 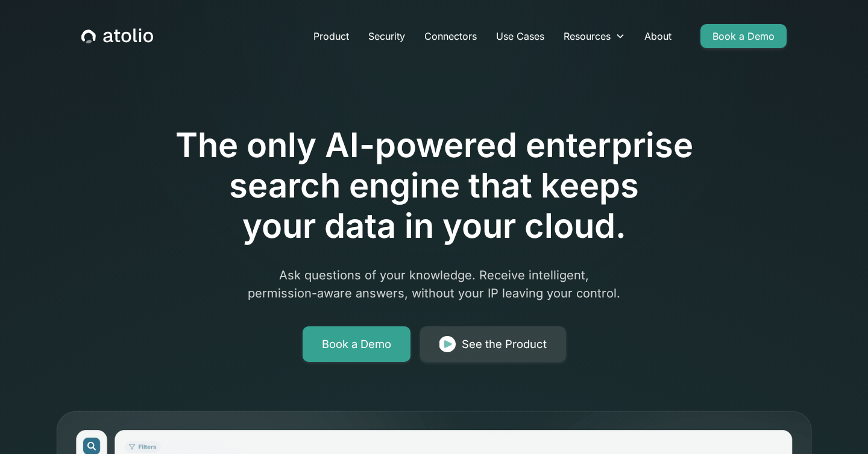 What do you see at coordinates (386, 36) in the screenshot?
I see `a: Security` at bounding box center [386, 36].